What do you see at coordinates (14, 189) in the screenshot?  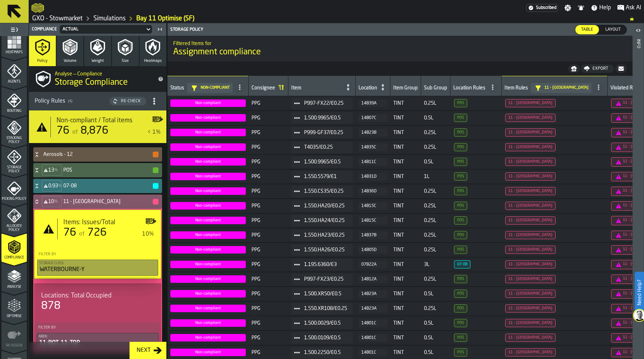 I see `li: menu Picking Policy` at bounding box center [14, 189].